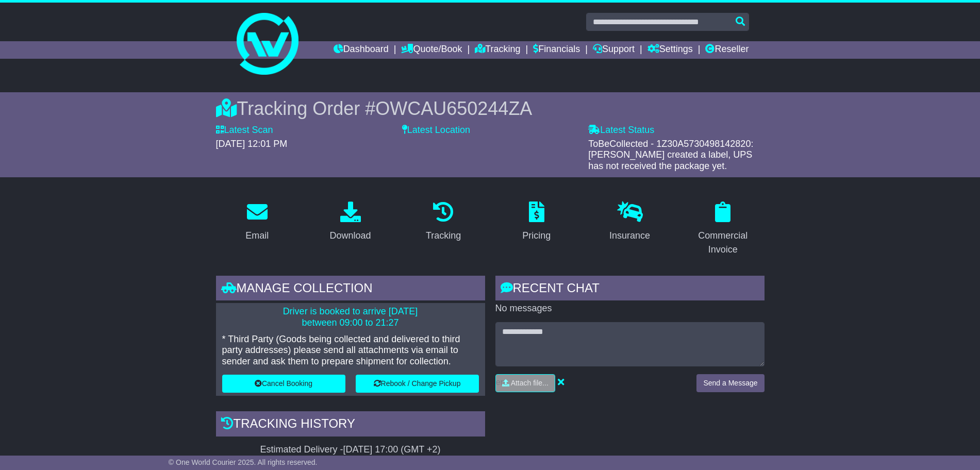  I want to click on a: Pricing, so click(536, 222).